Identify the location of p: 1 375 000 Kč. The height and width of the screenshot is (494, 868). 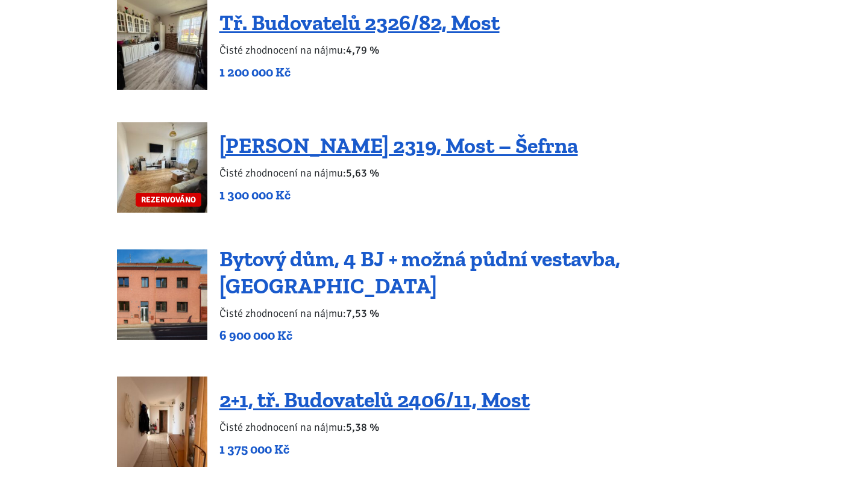
(374, 449).